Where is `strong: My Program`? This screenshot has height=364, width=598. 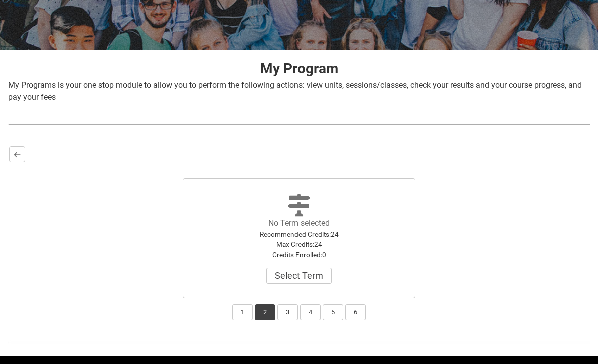
strong: My Program is located at coordinates (299, 68).